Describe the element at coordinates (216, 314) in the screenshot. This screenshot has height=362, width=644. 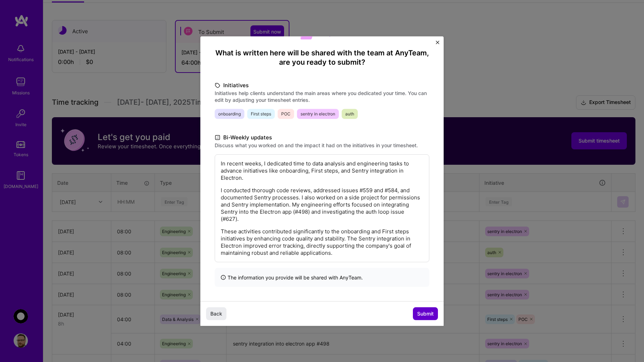
I see `span: Back` at that location.